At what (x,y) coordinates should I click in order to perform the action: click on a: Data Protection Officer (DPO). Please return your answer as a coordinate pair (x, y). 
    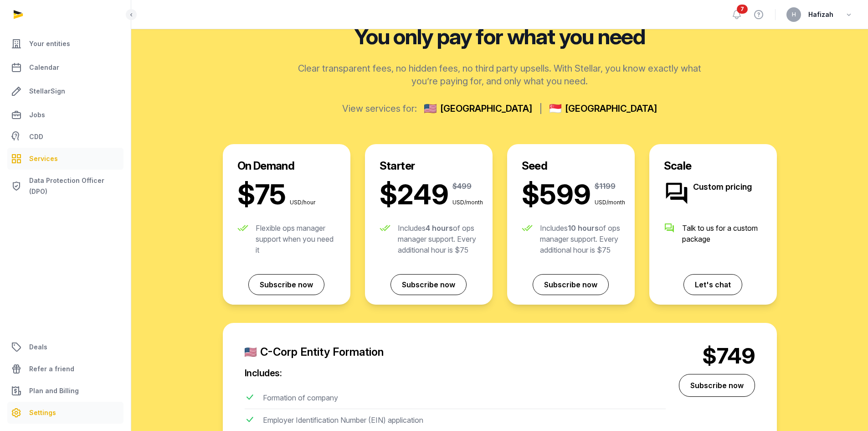
    Looking at the image, I should click on (65, 186).